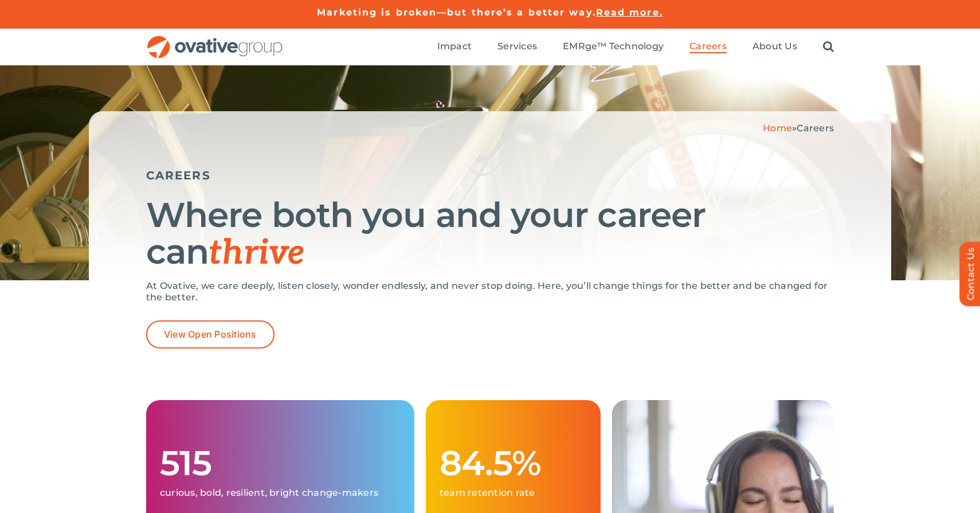 The height and width of the screenshot is (513, 980). I want to click on a: Impact, so click(455, 47).